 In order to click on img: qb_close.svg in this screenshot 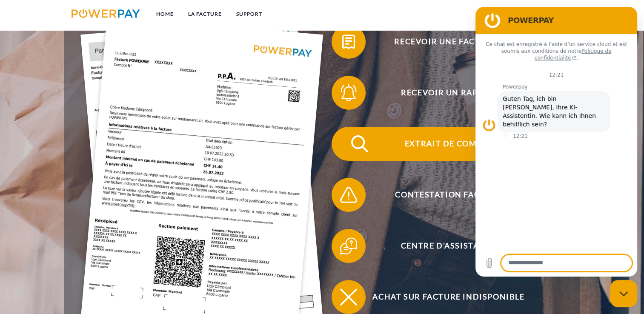, I will do `click(349, 297)`.